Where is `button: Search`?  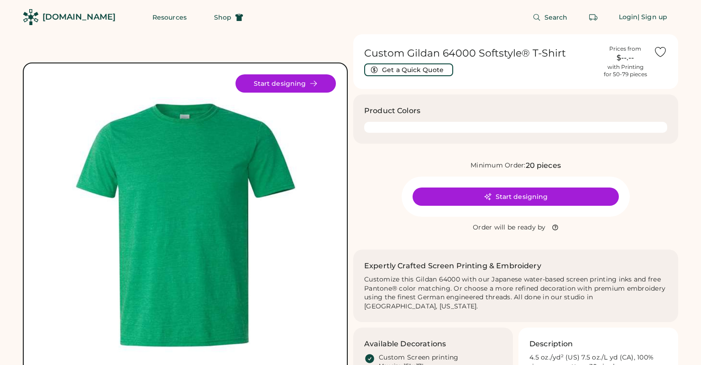
button: Search is located at coordinates (550, 17).